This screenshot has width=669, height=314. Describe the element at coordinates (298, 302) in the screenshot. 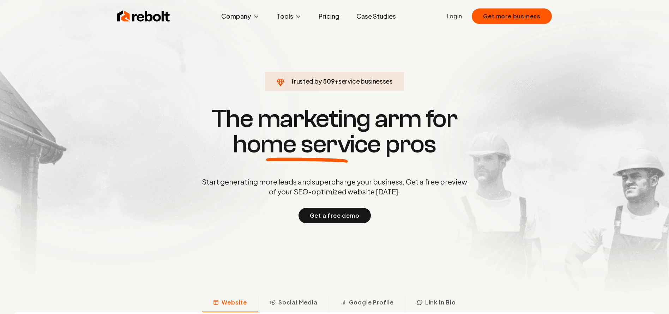

I see `span: Social Media` at that location.